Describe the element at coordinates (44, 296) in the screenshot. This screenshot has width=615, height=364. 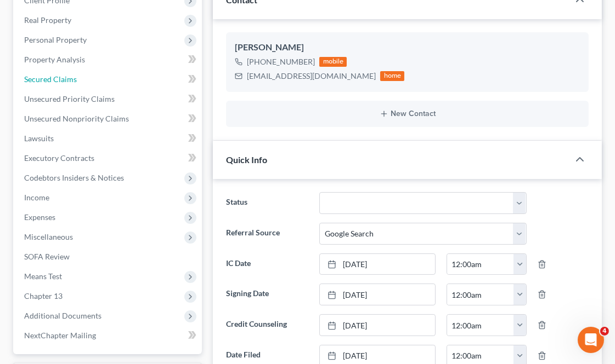
I see `span: Chapter 13` at that location.